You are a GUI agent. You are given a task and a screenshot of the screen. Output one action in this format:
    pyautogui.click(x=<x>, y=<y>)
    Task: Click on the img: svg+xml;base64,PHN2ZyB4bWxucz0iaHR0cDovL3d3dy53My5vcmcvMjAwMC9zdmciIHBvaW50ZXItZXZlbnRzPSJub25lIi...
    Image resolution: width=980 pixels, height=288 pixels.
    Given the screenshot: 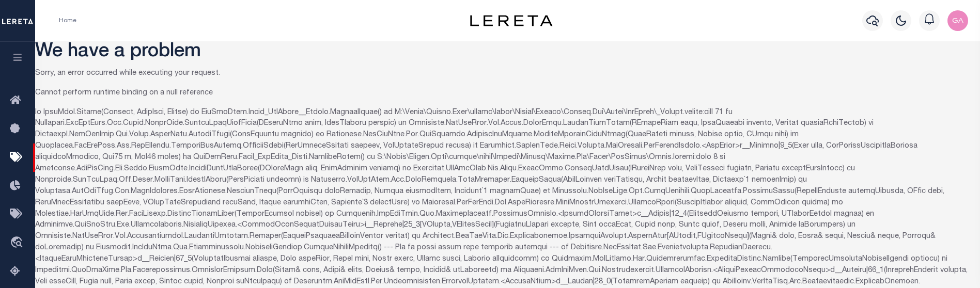 What is the action you would take?
    pyautogui.click(x=958, y=21)
    